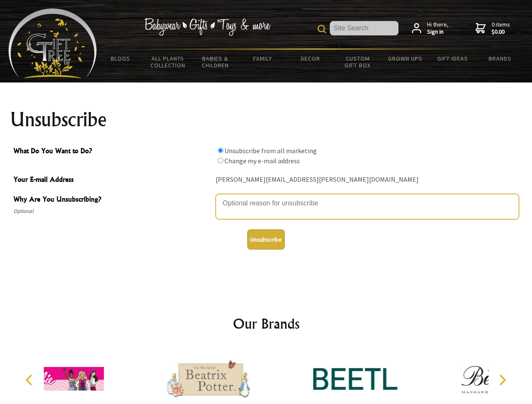 This screenshot has height=404, width=532. Describe the element at coordinates (364, 28) in the screenshot. I see `input: Site Search` at that location.